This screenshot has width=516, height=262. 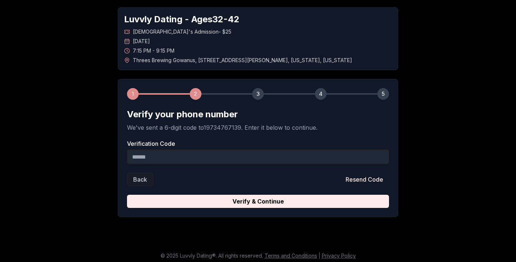 What do you see at coordinates (291, 255) in the screenshot?
I see `a: Terms and Conditions` at bounding box center [291, 255].